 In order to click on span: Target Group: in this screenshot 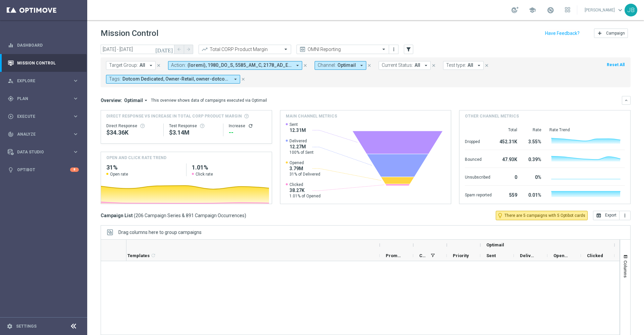, I will do `click(124, 65)`.